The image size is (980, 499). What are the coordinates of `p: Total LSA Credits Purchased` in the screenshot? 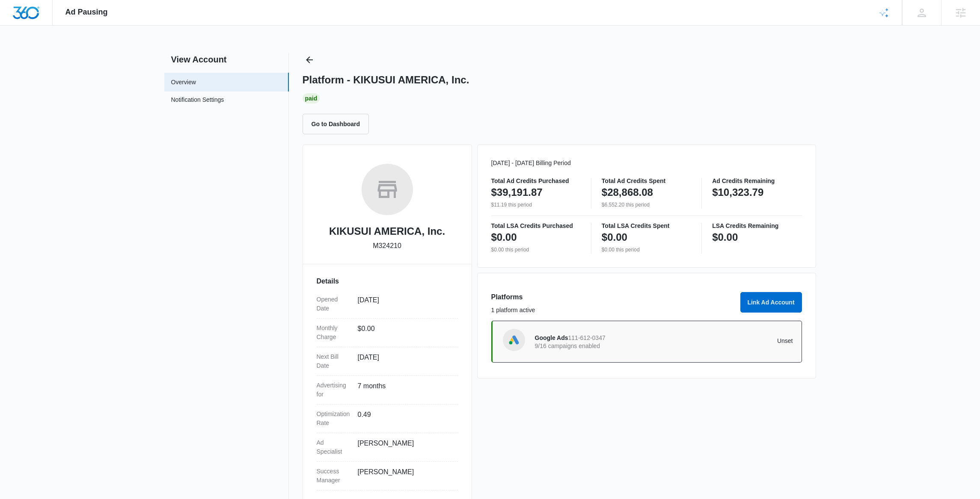 It's located at (536, 226).